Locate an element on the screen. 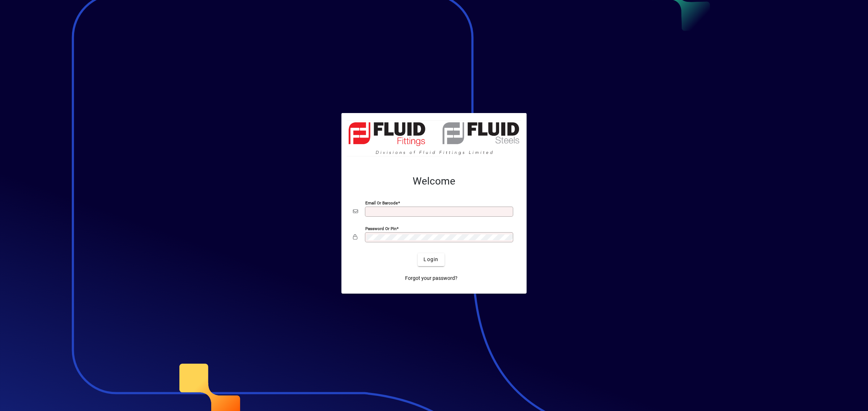 This screenshot has width=868, height=411. span: Forgot your password? is located at coordinates (431, 278).